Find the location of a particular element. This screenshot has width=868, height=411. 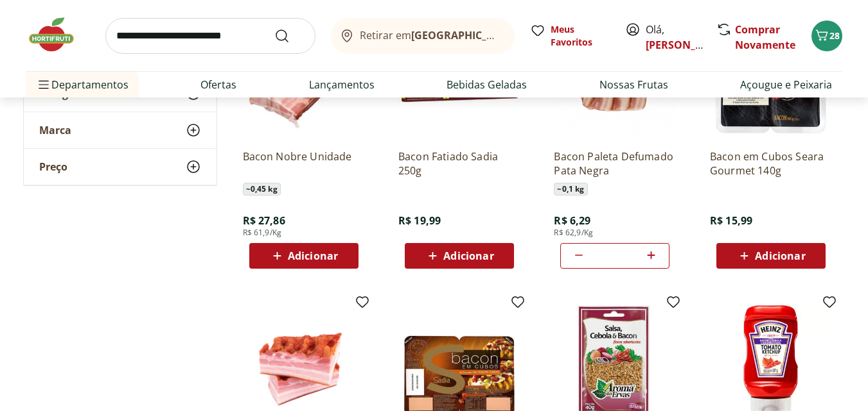

a: Bacon em Cubos Seara Gourmet 140g is located at coordinates (771, 163).